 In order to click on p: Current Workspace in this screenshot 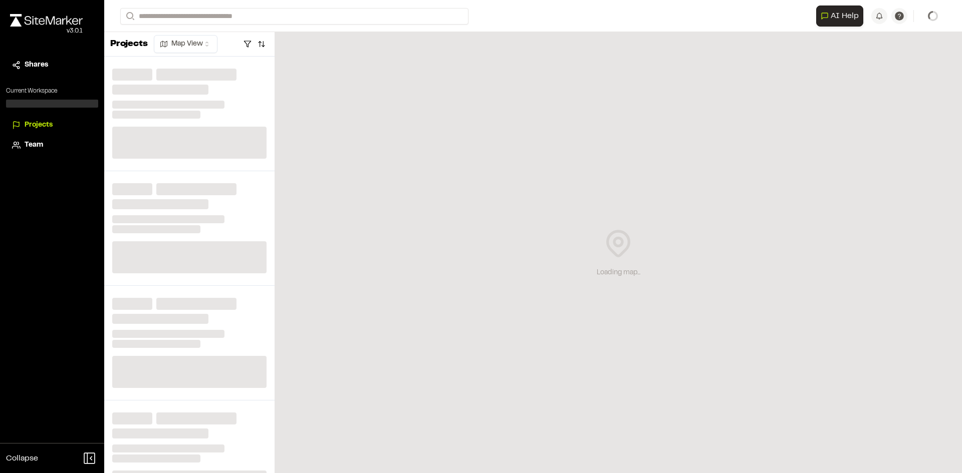, I will do `click(52, 91)`.